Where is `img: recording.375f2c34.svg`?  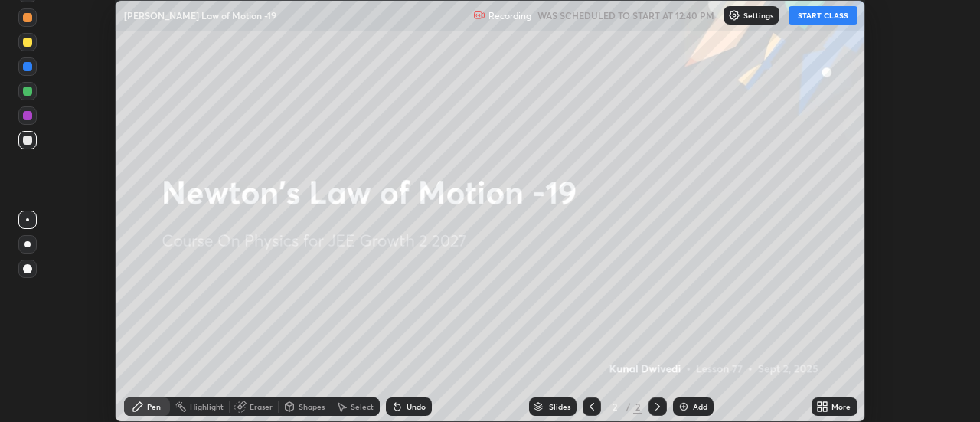
img: recording.375f2c34.svg is located at coordinates (479, 15).